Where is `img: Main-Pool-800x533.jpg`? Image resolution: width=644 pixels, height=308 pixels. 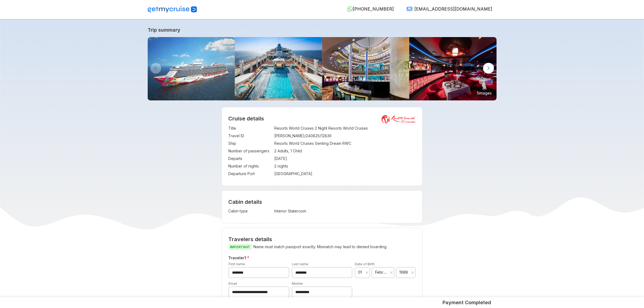 img: Main-Pool-800x533.jpg is located at coordinates (278, 69).